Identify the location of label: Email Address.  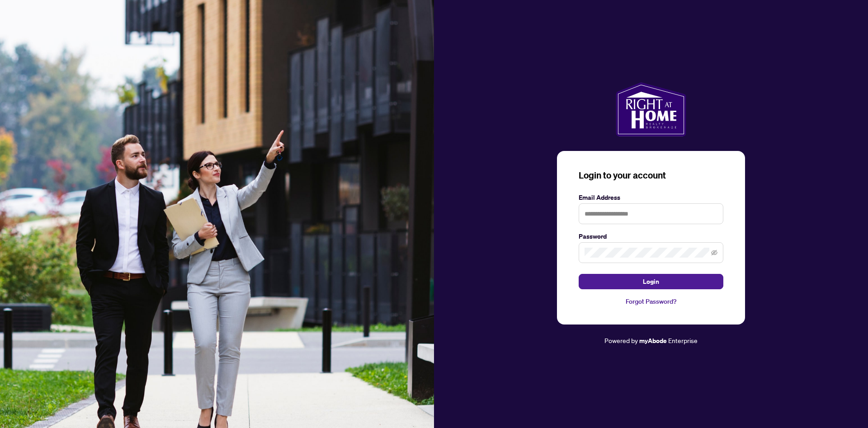
(651, 197).